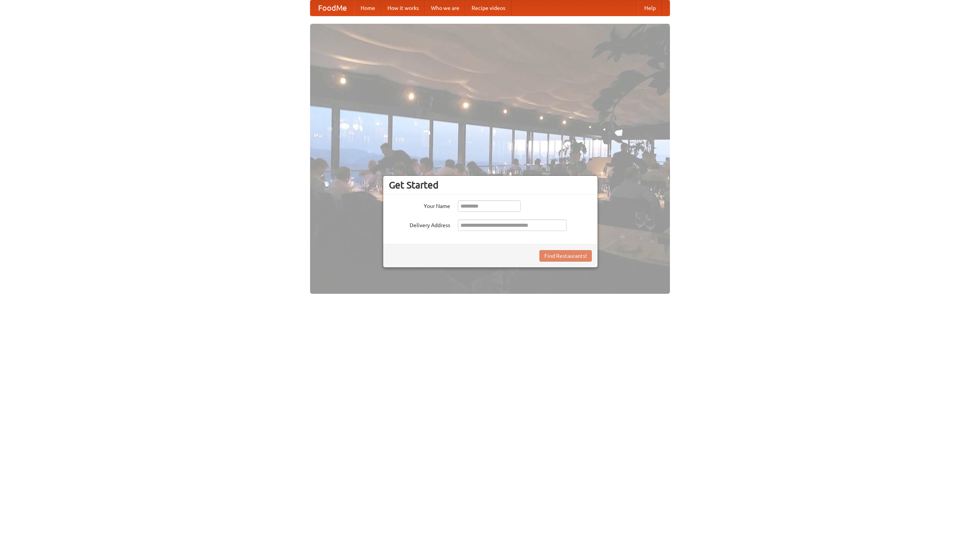 This screenshot has height=542, width=980. I want to click on button: Find Restaurants!, so click(566, 256).